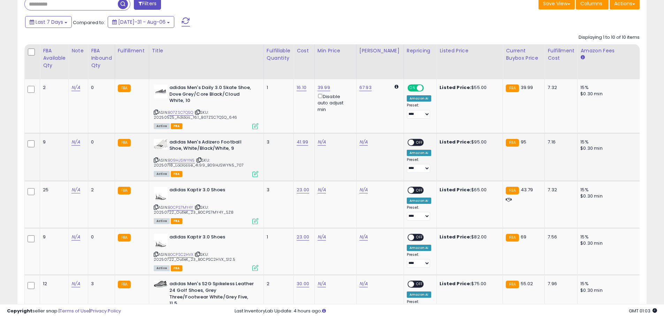  I want to click on span: 69, so click(524, 236).